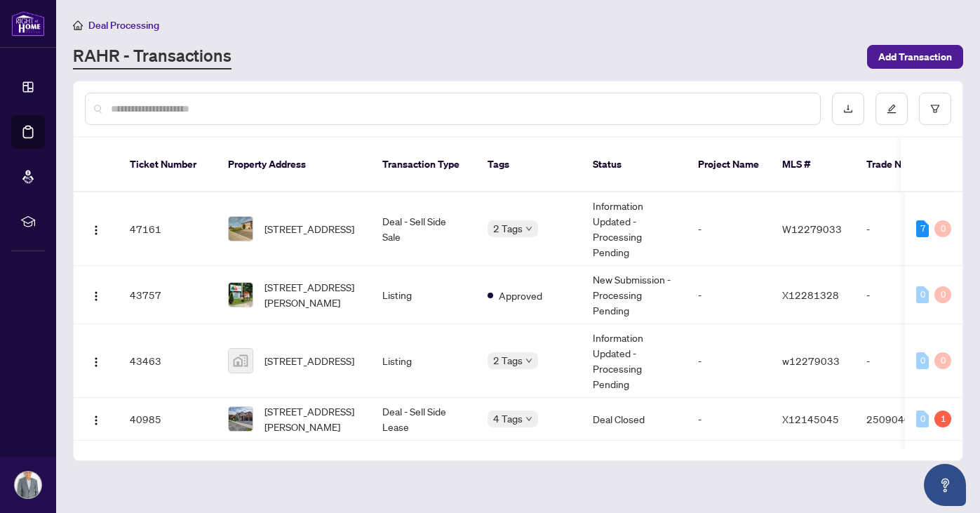  I want to click on button: edit, so click(891, 108).